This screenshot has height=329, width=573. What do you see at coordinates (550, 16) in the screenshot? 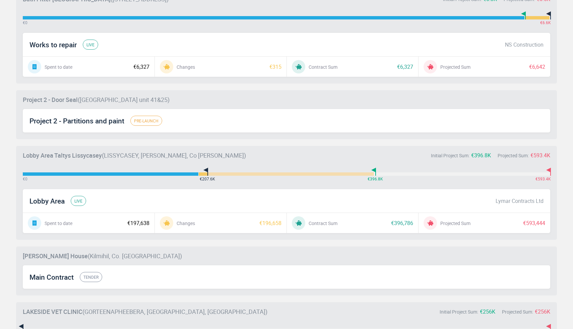
I see `div: Certified to date: €6.6K` at bounding box center [550, 16].